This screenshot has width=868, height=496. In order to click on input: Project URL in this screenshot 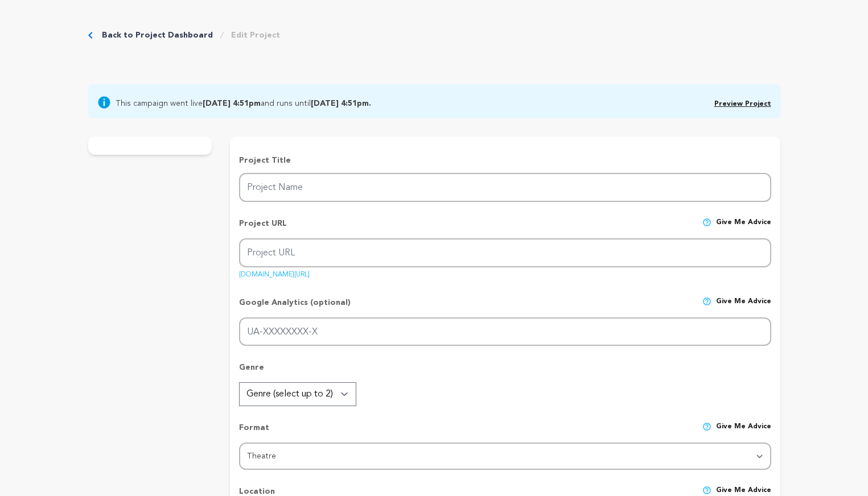, I will do `click(505, 253)`.